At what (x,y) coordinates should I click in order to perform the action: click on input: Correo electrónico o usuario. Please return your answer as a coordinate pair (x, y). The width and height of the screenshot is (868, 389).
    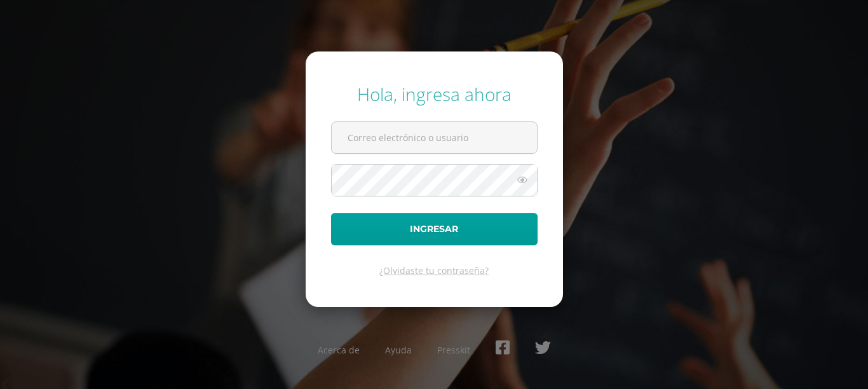
    Looking at the image, I should click on (434, 138).